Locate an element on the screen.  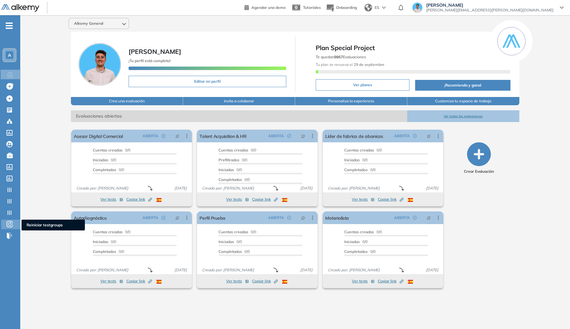
span: ¡Tu perfil está completo! is located at coordinates (150, 61).